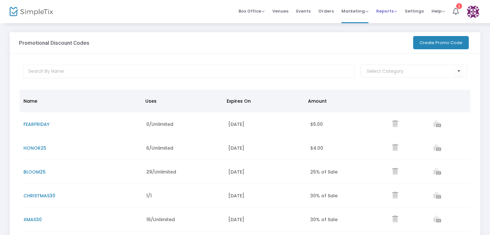 This screenshot has width=490, height=235. I want to click on span: FEARFRIDAY, so click(36, 124).